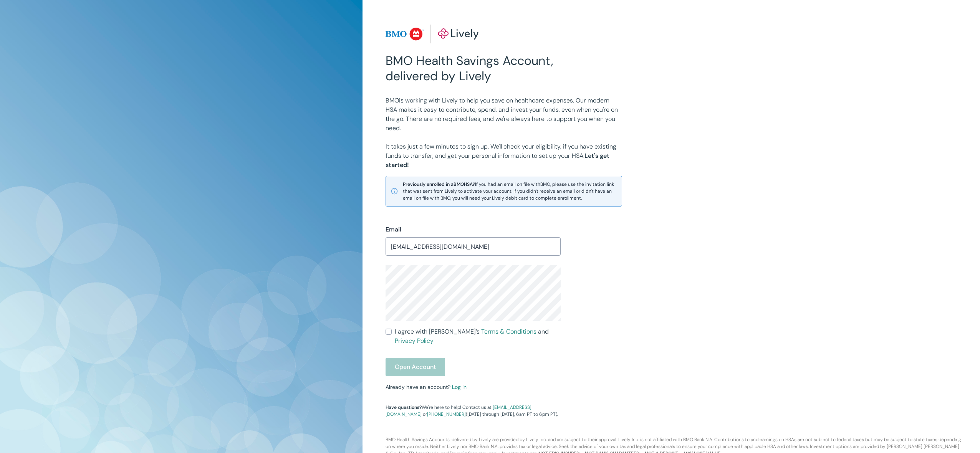 The height and width of the screenshot is (453, 980). What do you see at coordinates (473, 69) in the screenshot?
I see `h2: BMO Health Savings Account, delivered by Lively` at bounding box center [473, 69].